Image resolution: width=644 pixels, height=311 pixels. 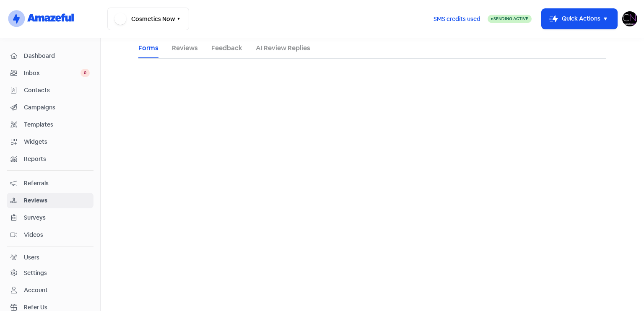 I want to click on span: Sending Active, so click(x=511, y=18).